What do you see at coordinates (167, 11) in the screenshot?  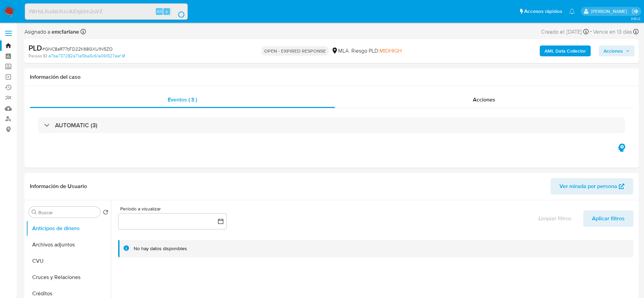 I see `span: s` at bounding box center [167, 11].